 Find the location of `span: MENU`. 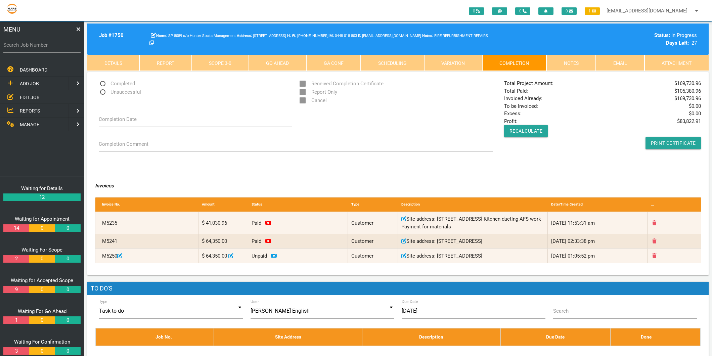

span: MENU is located at coordinates (12, 29).